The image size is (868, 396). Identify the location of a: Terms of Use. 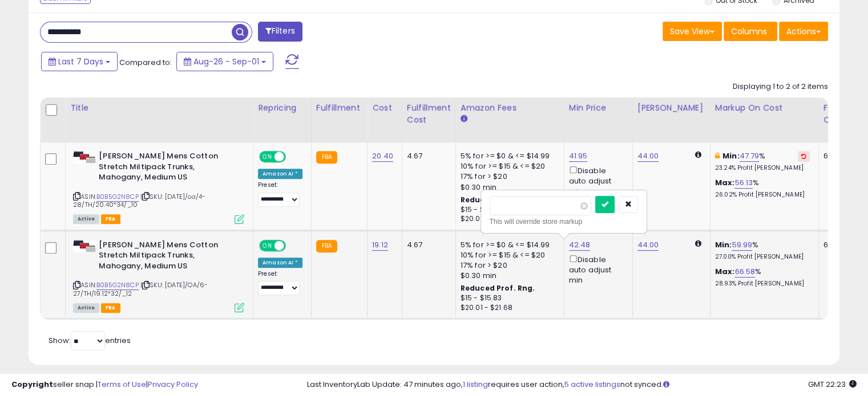
(121, 384).